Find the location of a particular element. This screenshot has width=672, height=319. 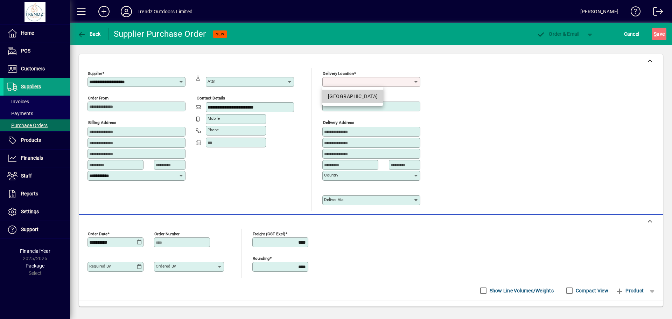

a: Products is located at coordinates (37, 140).